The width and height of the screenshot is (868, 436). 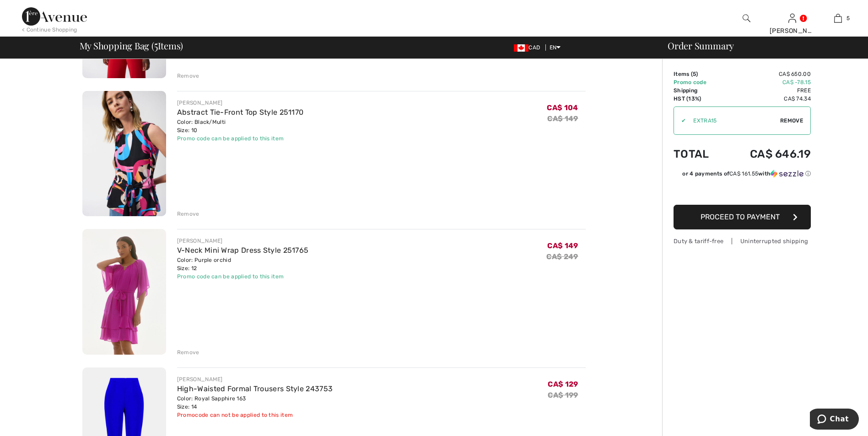 I want to click on td: CA$ 646.19, so click(x=768, y=154).